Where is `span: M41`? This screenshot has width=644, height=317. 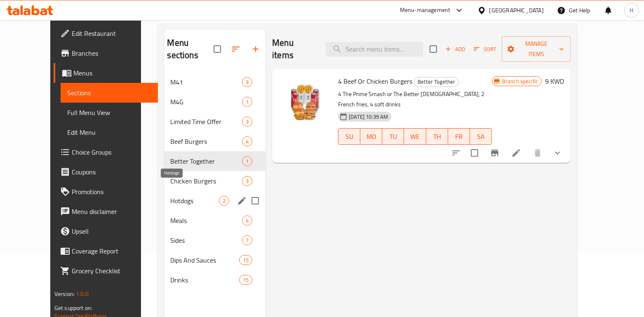 span: M41 is located at coordinates (207, 82).